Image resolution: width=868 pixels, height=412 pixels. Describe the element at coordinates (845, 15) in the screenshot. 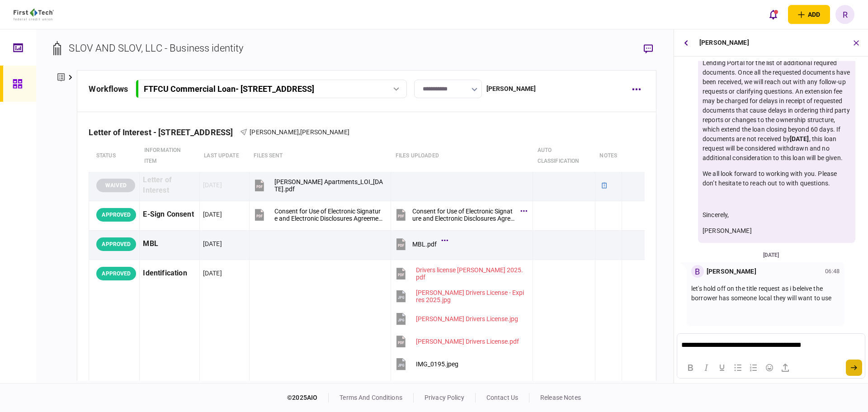

I see `button: R` at that location.